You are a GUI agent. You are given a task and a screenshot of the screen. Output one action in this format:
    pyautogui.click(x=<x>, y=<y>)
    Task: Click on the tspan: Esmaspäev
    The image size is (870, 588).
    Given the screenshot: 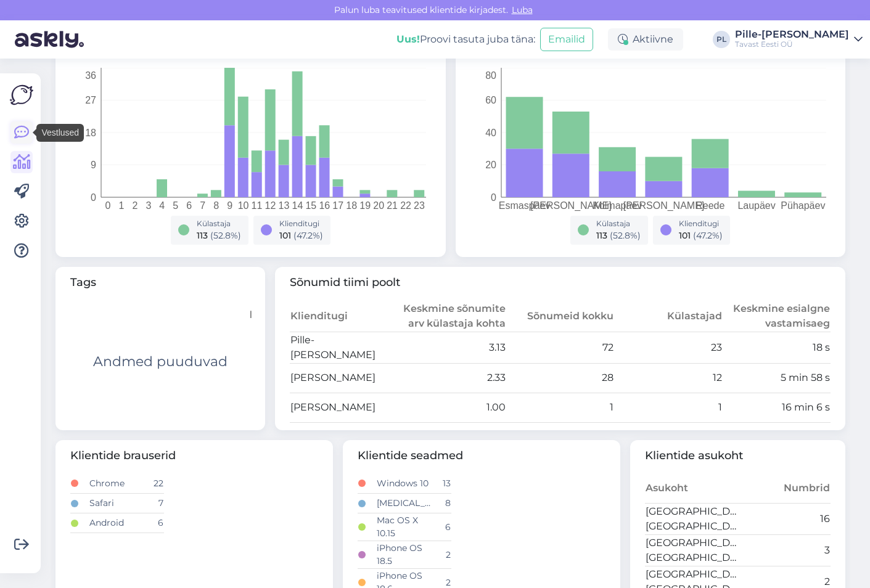 What is the action you would take?
    pyautogui.click(x=524, y=205)
    